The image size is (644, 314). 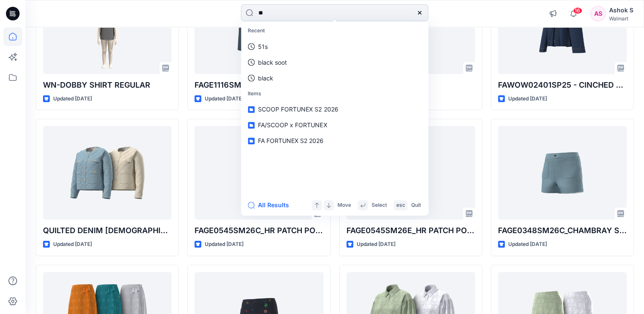 What do you see at coordinates (107, 173) in the screenshot?
I see `a: QUILTED DENIM LADY LIKE JACKET` at bounding box center [107, 173].